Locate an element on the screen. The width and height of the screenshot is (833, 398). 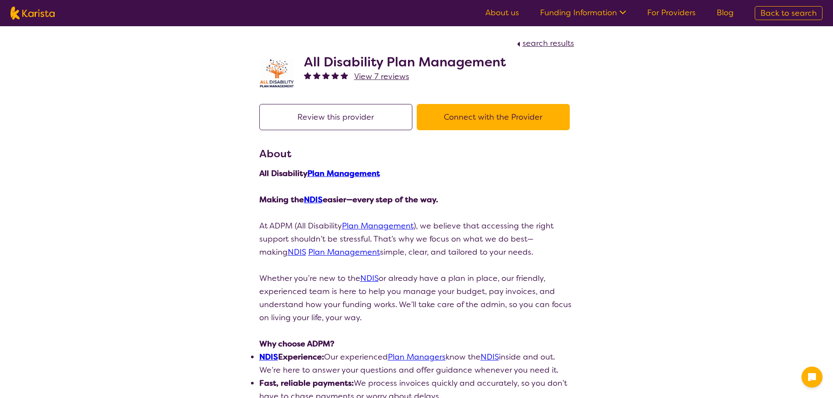
img: at5vqv0lot2lggohlylh.jpg is located at coordinates (277, 74).